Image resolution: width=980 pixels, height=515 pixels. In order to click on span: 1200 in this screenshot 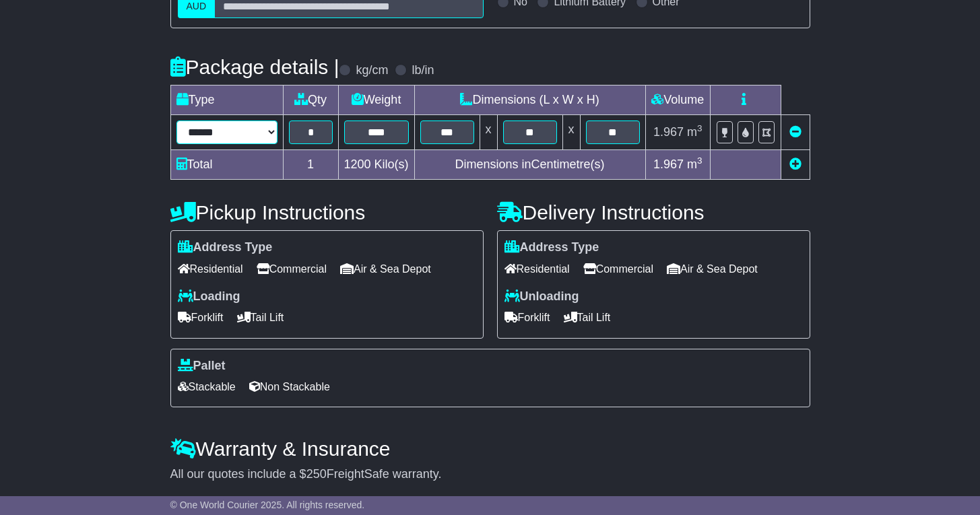, I will do `click(358, 164)`.